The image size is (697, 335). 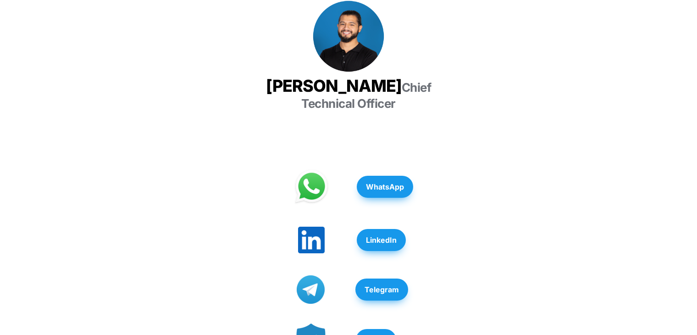 What do you see at coordinates (382, 289) in the screenshot?
I see `strong: Telegram` at bounding box center [382, 289].